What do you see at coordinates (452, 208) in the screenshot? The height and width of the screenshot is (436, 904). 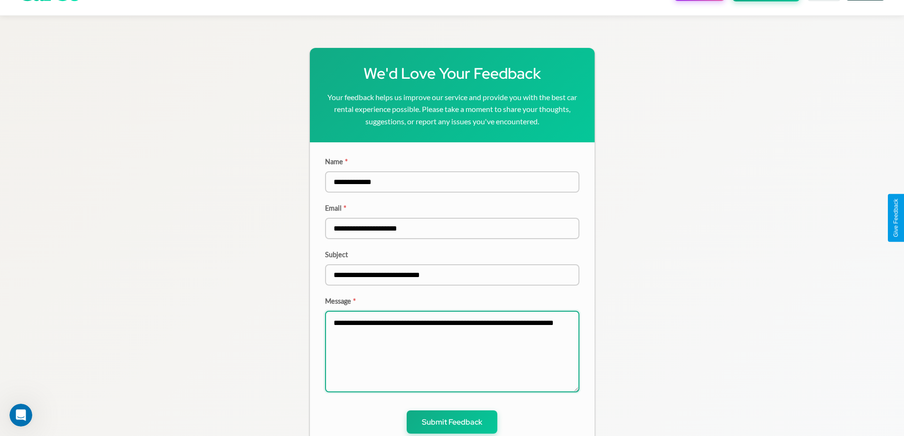 I see `label: Email` at bounding box center [452, 208].